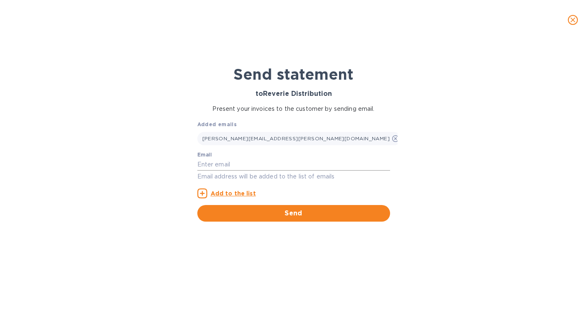 The image size is (587, 315). I want to click on p: Email address will be added to the list of emails, so click(293, 176).